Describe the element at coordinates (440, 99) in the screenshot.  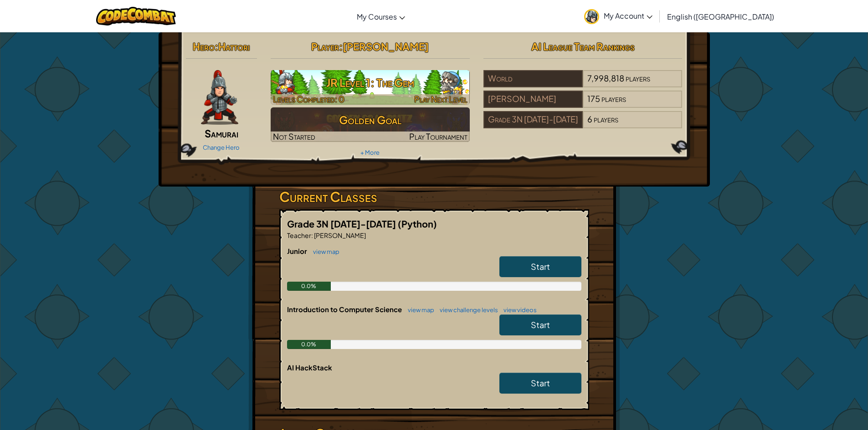
I see `span: Play Next Level` at that location.